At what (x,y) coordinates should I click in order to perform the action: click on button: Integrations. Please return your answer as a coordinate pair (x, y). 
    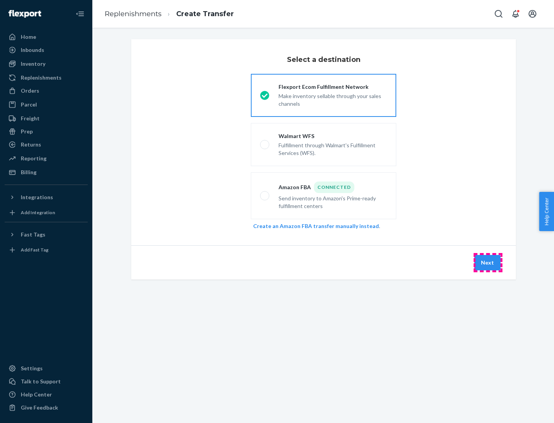
    Looking at the image, I should click on (46, 197).